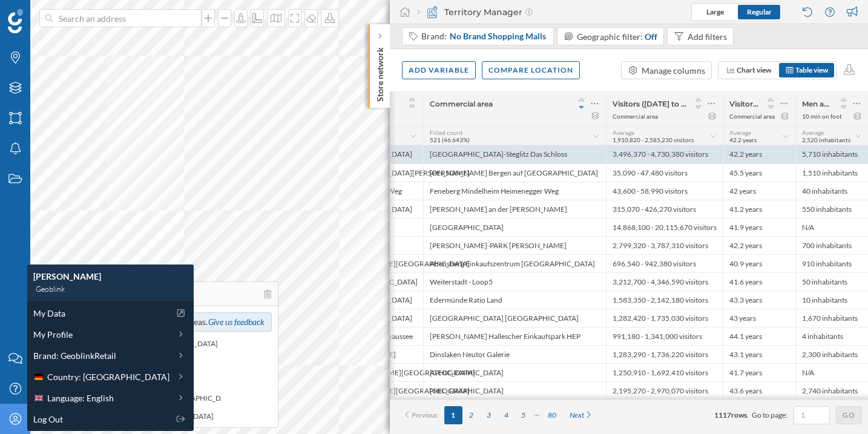 The width and height of the screenshot is (868, 434). I want to click on div: Feneberg Mindelheim Heimenegger Weg, so click(514, 191).